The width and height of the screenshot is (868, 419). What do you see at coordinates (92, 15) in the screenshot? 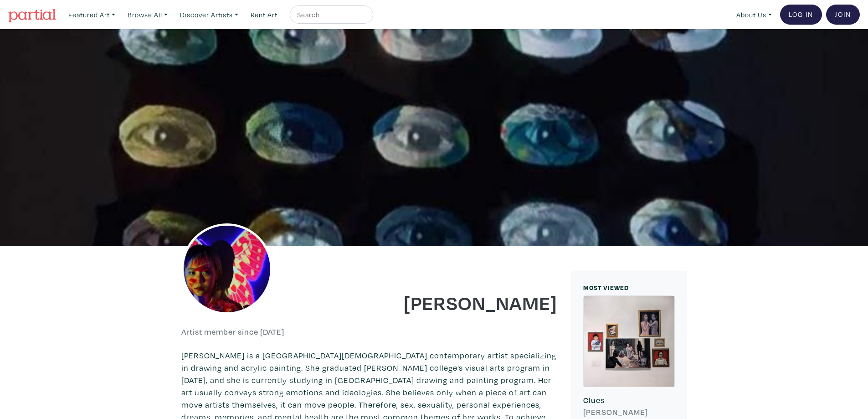
I see `a: Featured Art` at bounding box center [92, 15].